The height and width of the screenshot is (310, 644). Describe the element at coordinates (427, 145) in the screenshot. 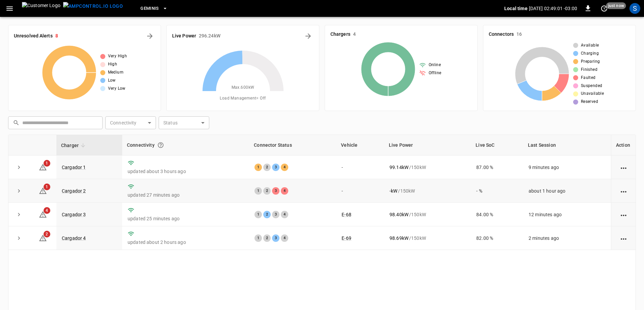

I see `th: Live Power` at that location.